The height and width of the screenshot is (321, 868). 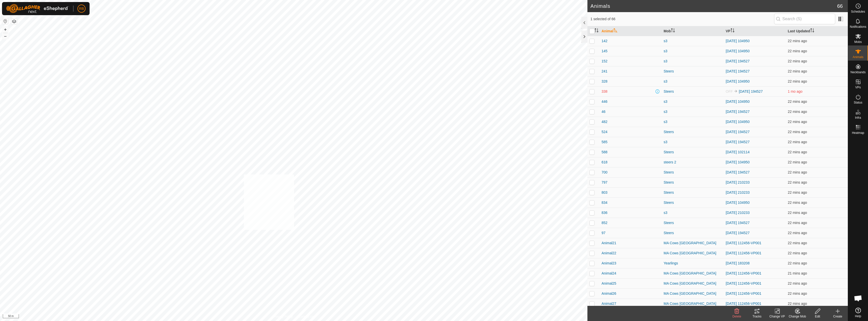 I want to click on th: Mob, so click(x=692, y=31).